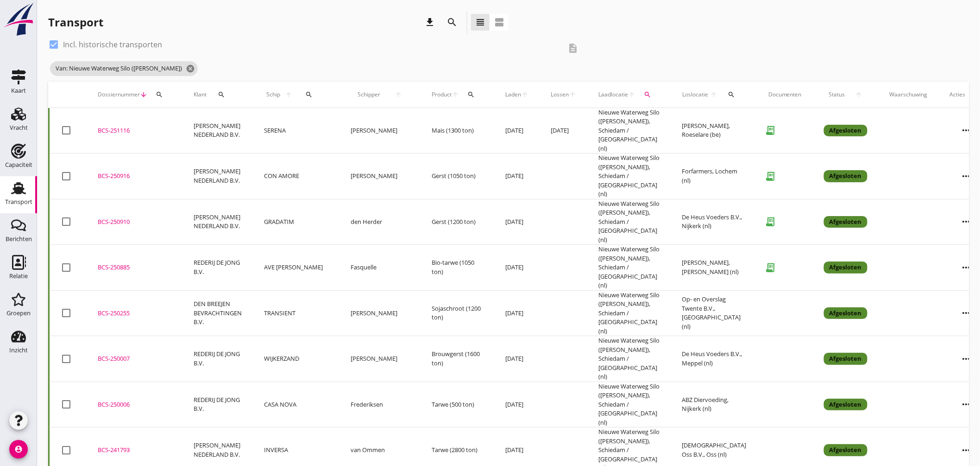 Image resolution: width=980 pixels, height=466 pixels. Describe the element at coordinates (134, 450) in the screenshot. I see `div: BCS-241793` at that location.